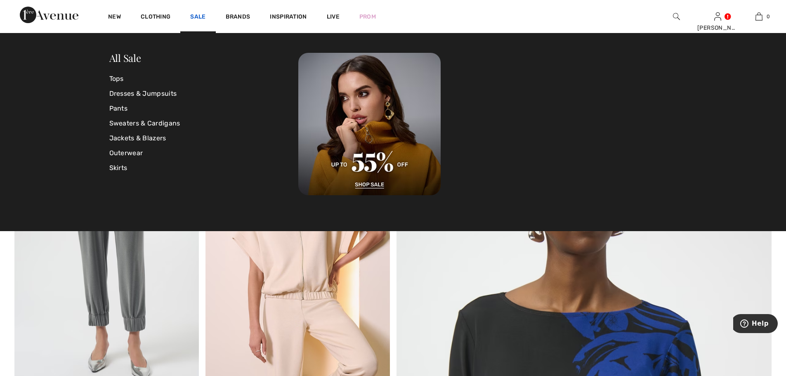  Describe the element at coordinates (204, 79) in the screenshot. I see `a: Tops` at that location.